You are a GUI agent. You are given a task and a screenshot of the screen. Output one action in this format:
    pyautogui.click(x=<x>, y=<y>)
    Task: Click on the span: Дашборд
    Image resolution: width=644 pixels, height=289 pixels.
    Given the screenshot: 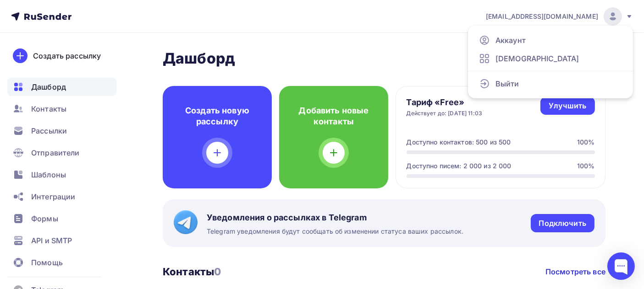 What is the action you would take?
    pyautogui.click(x=49, y=87)
    